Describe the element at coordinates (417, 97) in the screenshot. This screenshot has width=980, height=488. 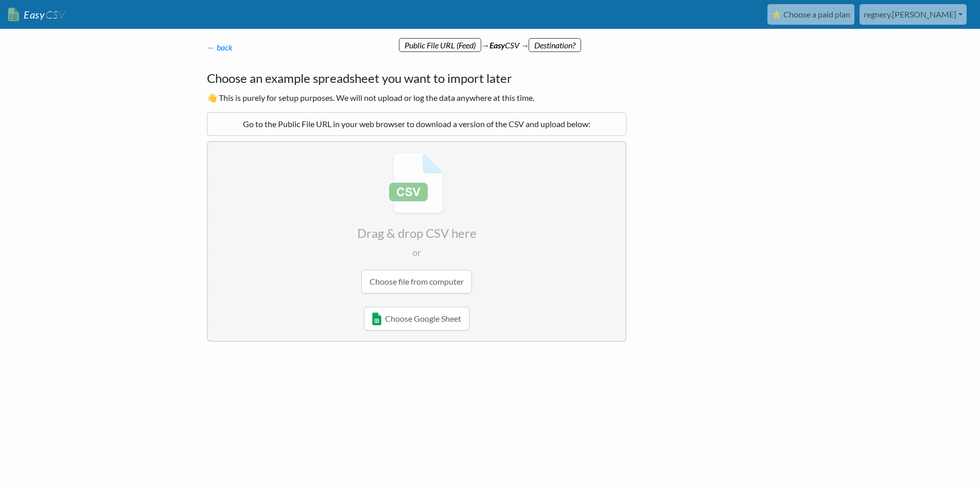
I see `p: 👋 This is purely for setup purposes. We will not upload or log the data anywhere at this time.` at that location.